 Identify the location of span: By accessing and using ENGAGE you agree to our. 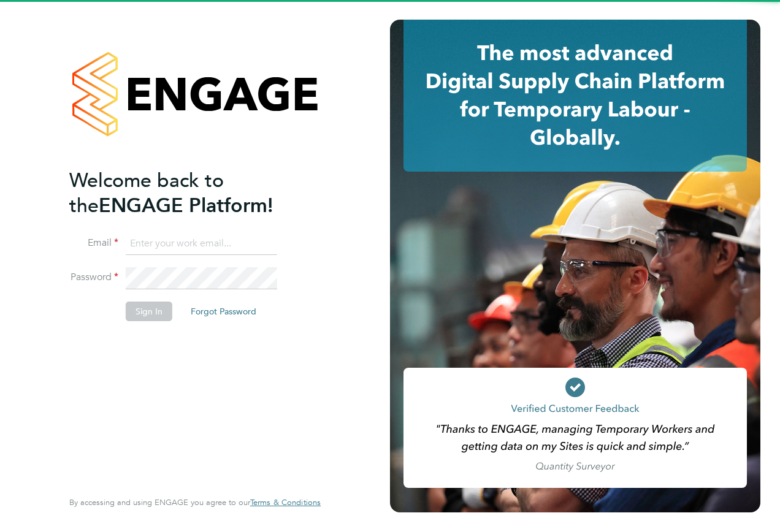
(195, 502).